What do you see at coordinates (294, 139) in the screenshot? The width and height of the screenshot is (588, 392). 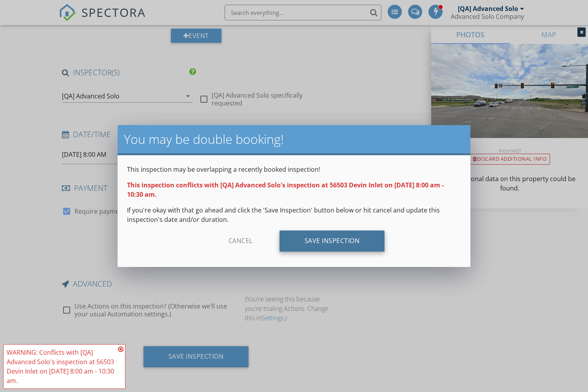 I see `h2: You may be double booking!` at bounding box center [294, 139].